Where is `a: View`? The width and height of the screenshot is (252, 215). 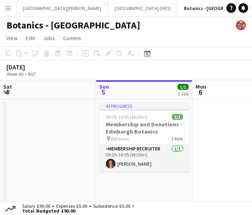 a: View is located at coordinates (12, 38).